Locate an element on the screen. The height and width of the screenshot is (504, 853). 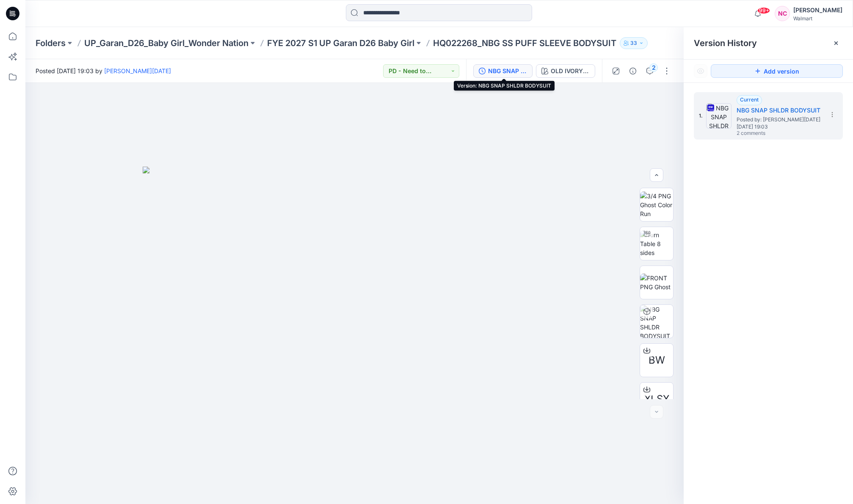
span: Posted by: Emahnuyah Noel is located at coordinates (778, 119).